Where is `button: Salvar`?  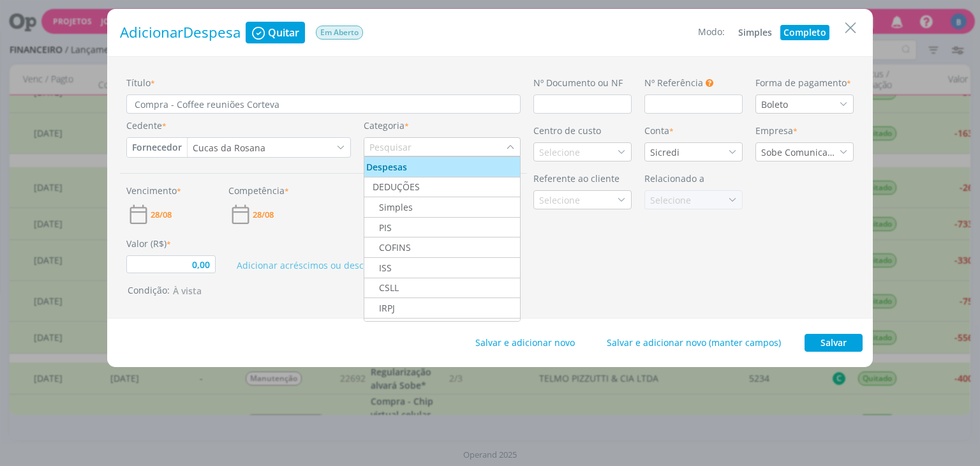 button: Salvar is located at coordinates (834, 343).